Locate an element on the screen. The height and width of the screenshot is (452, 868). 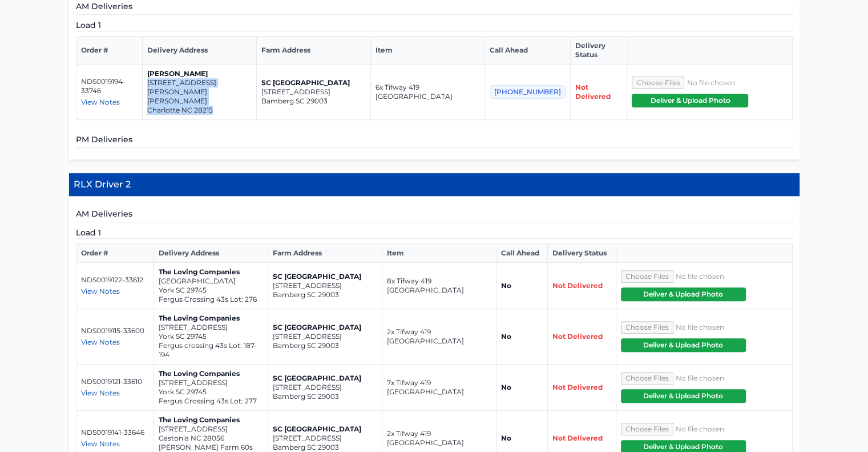
p: NDS0019121-33610 is located at coordinates (115, 382).